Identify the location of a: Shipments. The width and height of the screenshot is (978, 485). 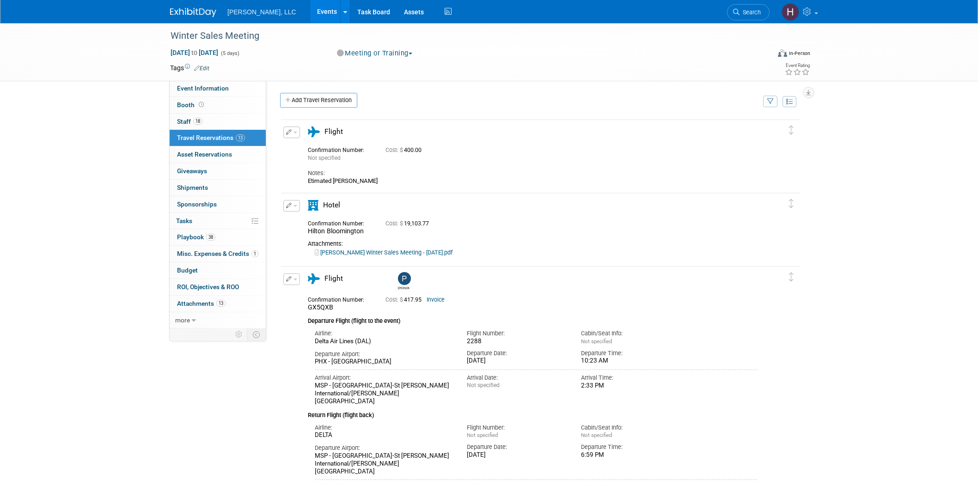
(218, 188).